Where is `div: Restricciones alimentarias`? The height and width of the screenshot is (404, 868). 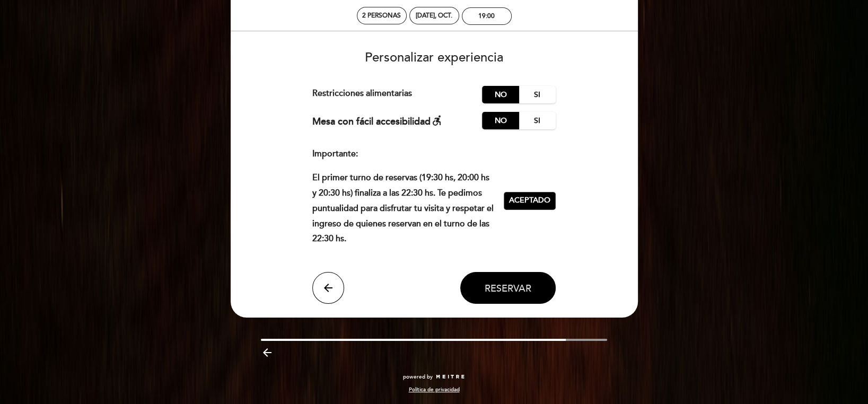 div: Restricciones alimentarias is located at coordinates (397, 94).